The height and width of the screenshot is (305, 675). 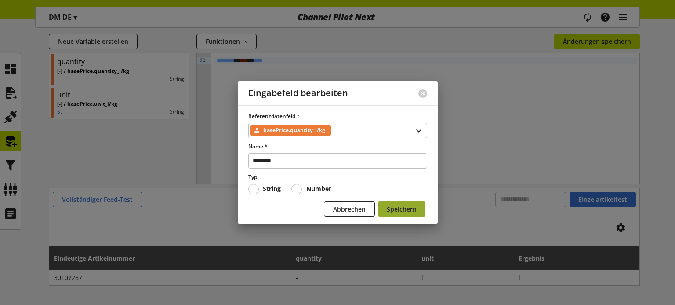 What do you see at coordinates (294, 130) in the screenshot?
I see `span: basePrice.quantity_l/kg` at bounding box center [294, 130].